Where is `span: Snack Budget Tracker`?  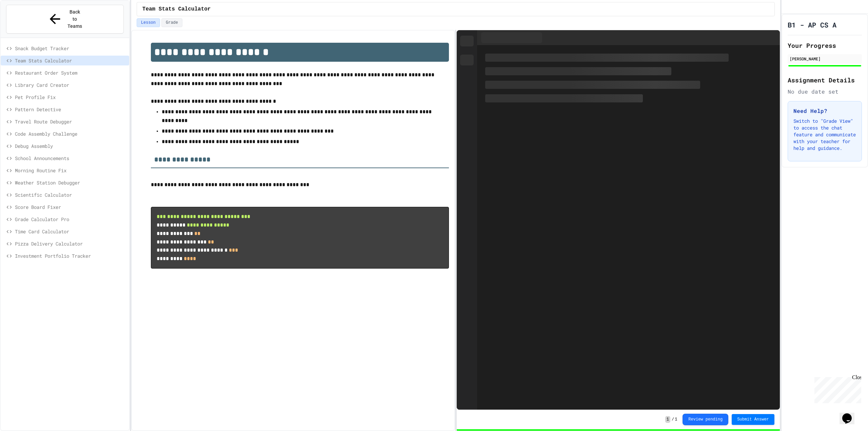 span: Snack Budget Tracker is located at coordinates (71, 48).